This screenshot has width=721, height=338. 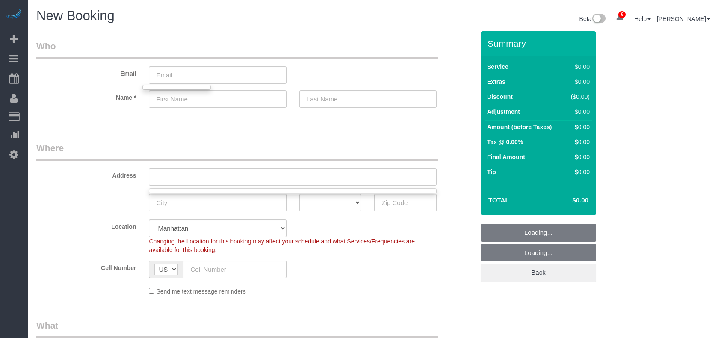 What do you see at coordinates (14, 15) in the screenshot?
I see `img: Automaid Logo` at bounding box center [14, 15].